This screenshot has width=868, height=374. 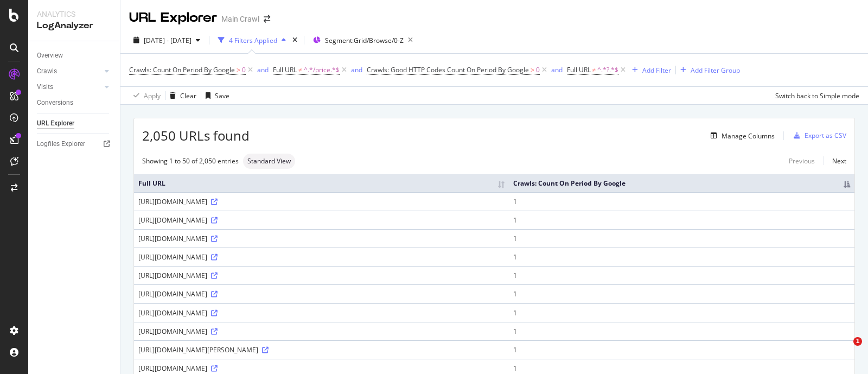 I want to click on button: Clear, so click(x=180, y=95).